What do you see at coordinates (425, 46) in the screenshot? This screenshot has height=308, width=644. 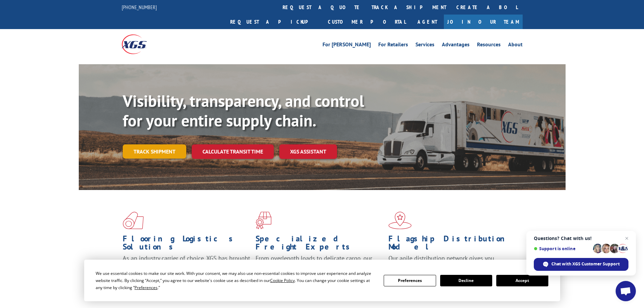 I see `a: Services` at bounding box center [425, 46].